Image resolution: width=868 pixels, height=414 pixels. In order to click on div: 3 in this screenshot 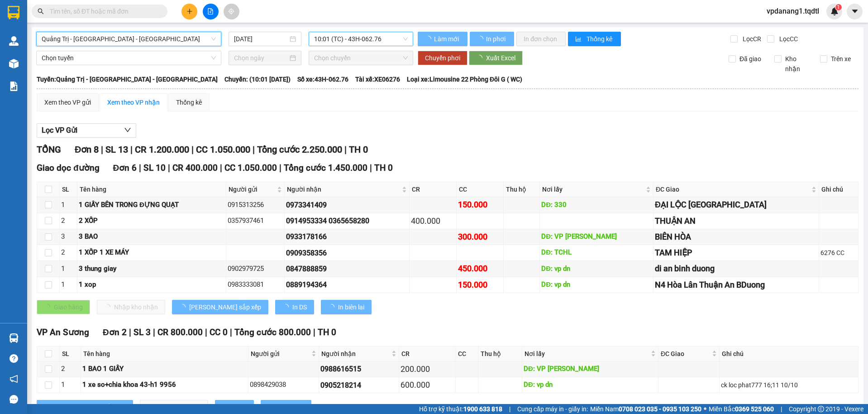, I will do `click(68, 237)`.